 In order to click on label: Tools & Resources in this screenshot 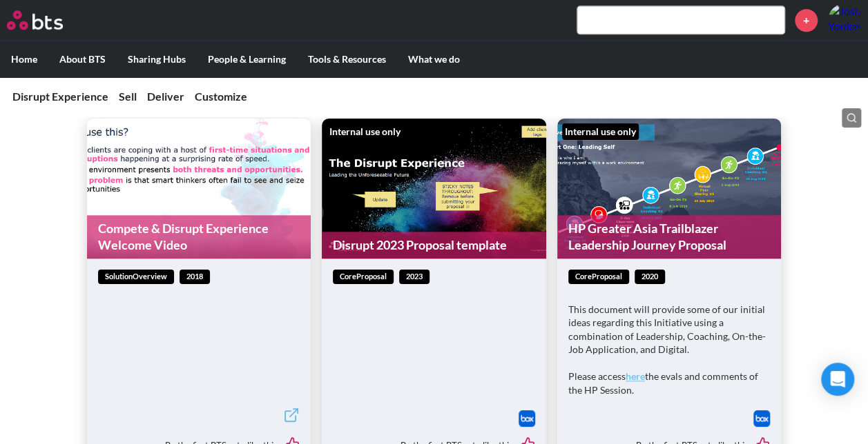, I will do `click(346, 59)`.